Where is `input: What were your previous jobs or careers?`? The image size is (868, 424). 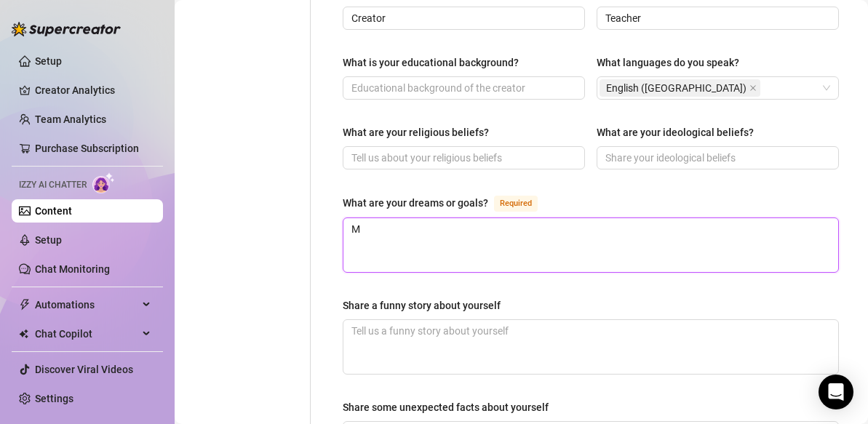
input: What were your previous jobs or careers? is located at coordinates (716, 18).